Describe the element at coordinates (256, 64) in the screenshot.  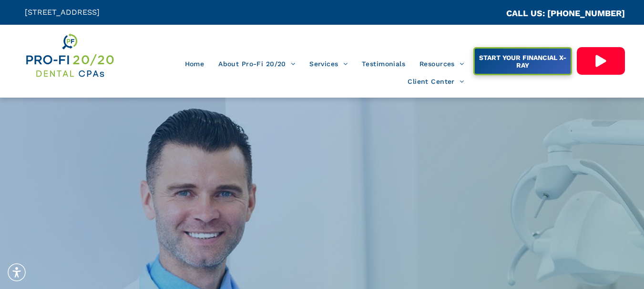
I see `a: About Pro-Fi 20/20` at that location.